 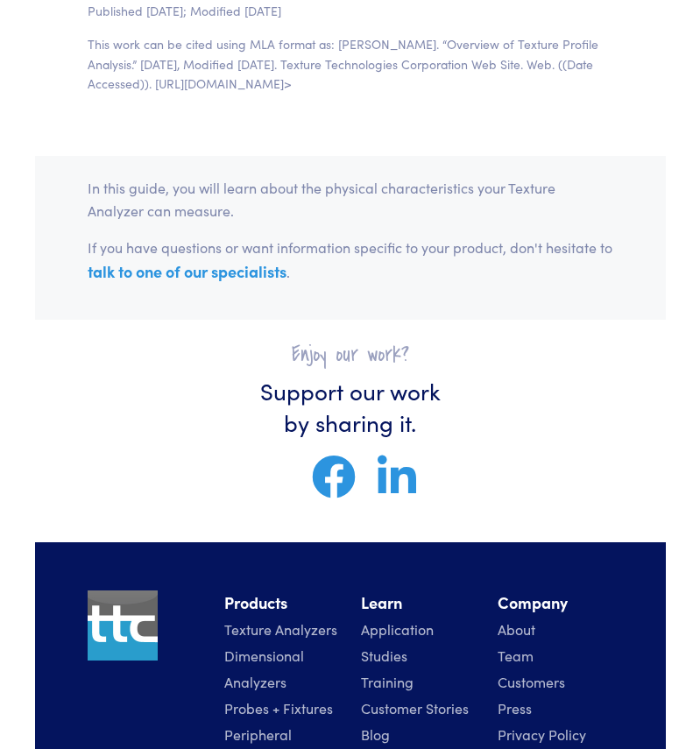 I want to click on a: Texture Analyzers, so click(x=281, y=629).